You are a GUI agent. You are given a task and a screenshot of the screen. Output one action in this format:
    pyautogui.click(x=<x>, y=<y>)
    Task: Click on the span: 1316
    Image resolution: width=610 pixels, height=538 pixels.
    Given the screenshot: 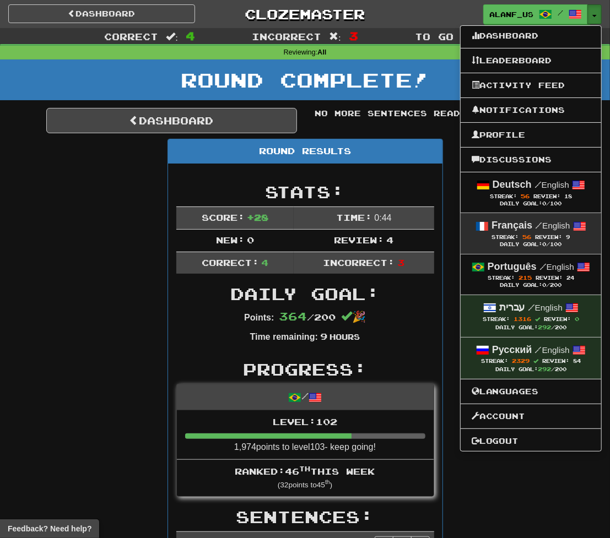 What is the action you would take?
    pyautogui.click(x=522, y=319)
    